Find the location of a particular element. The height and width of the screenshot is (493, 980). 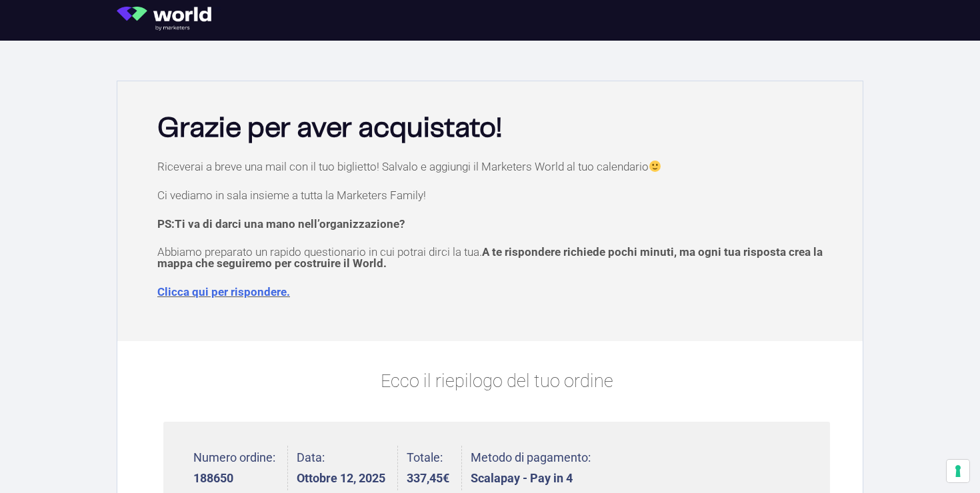

button: Le tue preferenze relative al consenso per le tecnologie di tracciamento is located at coordinates (958, 471).